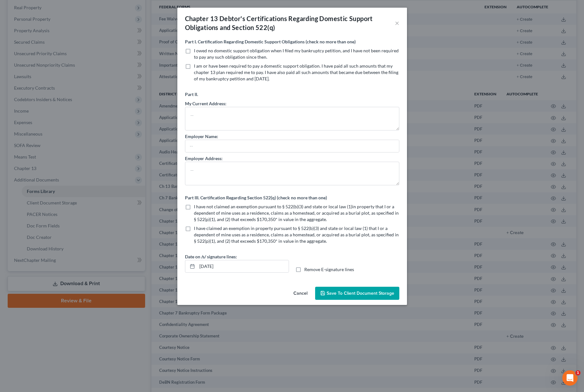 The width and height of the screenshot is (584, 392). I want to click on label: Part III. Certification Regarding Section 522(q) (check no more than one), so click(256, 197).